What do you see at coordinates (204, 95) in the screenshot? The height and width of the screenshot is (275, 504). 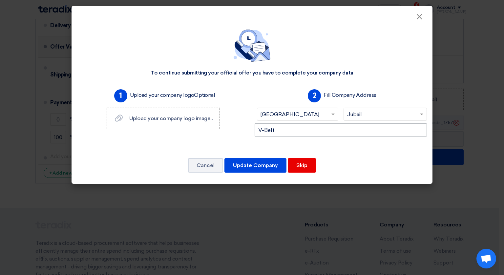 I see `span: Optional` at bounding box center [204, 95].